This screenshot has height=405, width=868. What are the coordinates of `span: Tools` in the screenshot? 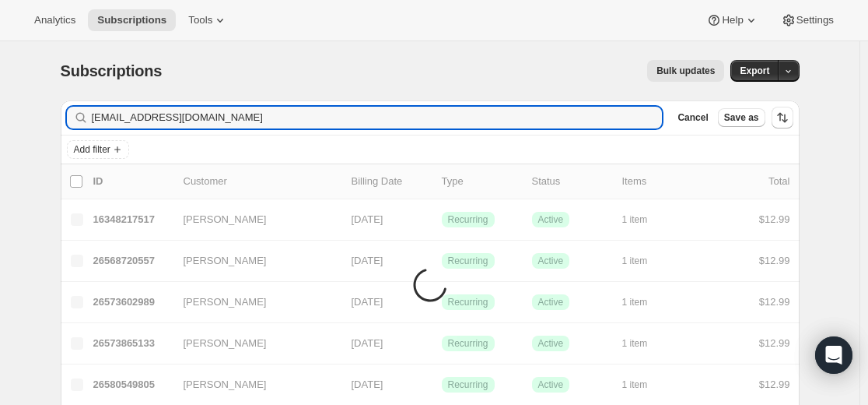 It's located at (200, 20).